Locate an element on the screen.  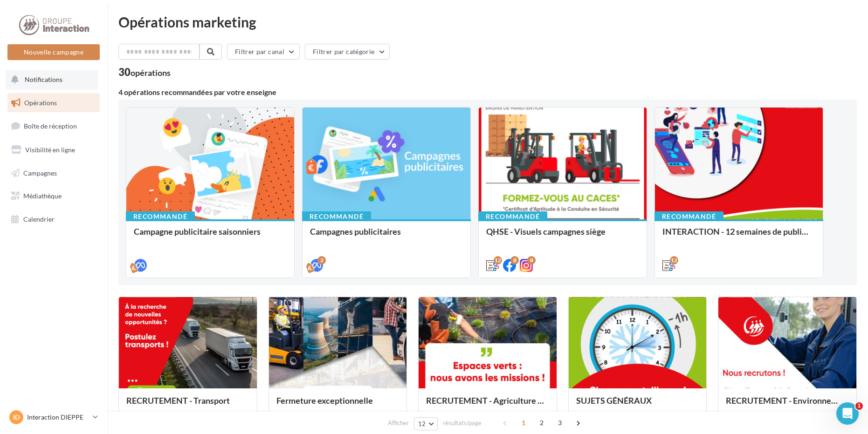
a: Opérations is located at coordinates (54, 103).